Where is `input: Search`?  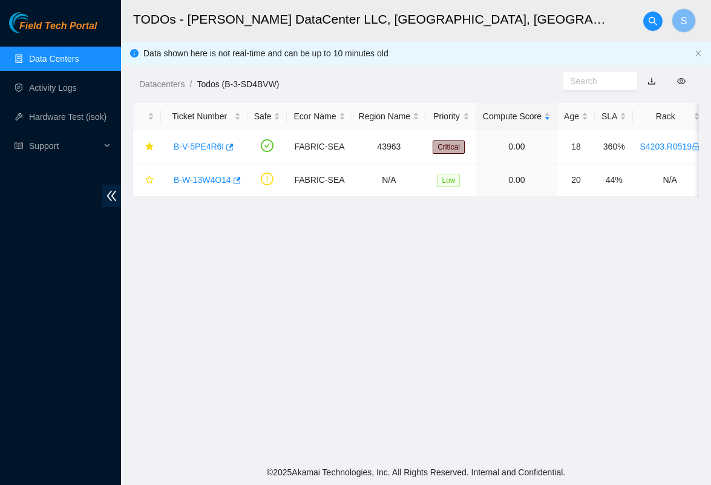 input: Search is located at coordinates (596, 81).